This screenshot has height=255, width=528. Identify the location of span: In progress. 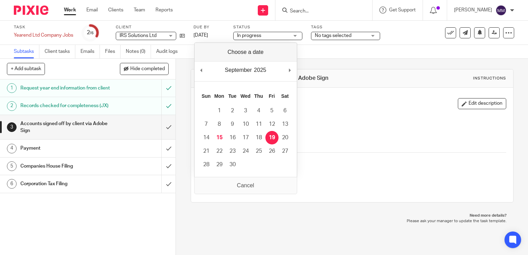
(249, 36).